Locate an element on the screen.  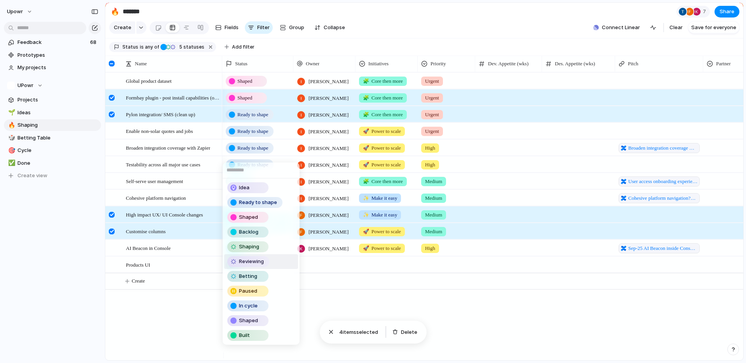
span: Betting is located at coordinates (248, 276).